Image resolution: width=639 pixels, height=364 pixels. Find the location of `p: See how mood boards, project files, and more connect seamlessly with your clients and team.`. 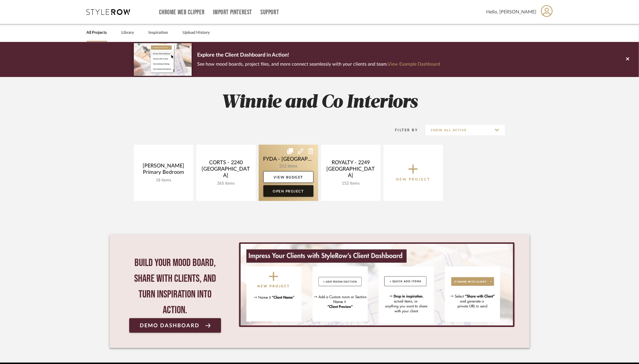

p: See how mood boards, project files, and more connect seamlessly with your clients and team. is located at coordinates (319, 64).